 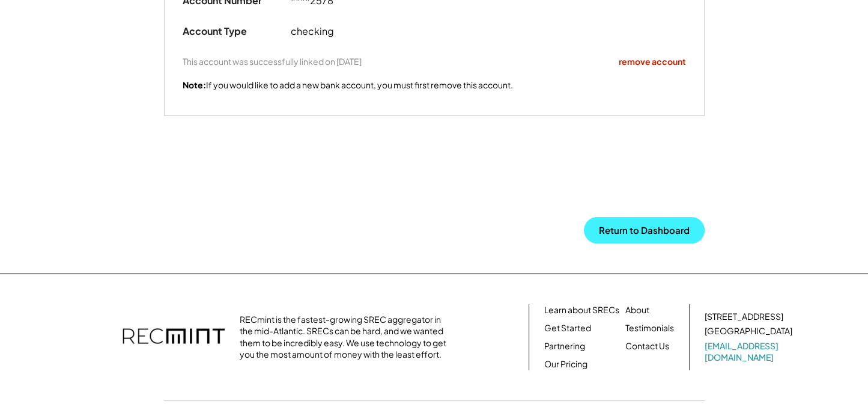 I want to click on a: Learn about SRECs, so click(x=581, y=310).